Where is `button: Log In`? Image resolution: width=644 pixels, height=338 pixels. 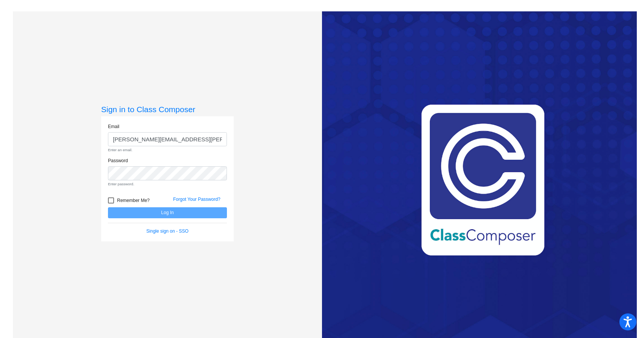
button: Log In is located at coordinates (167, 213).